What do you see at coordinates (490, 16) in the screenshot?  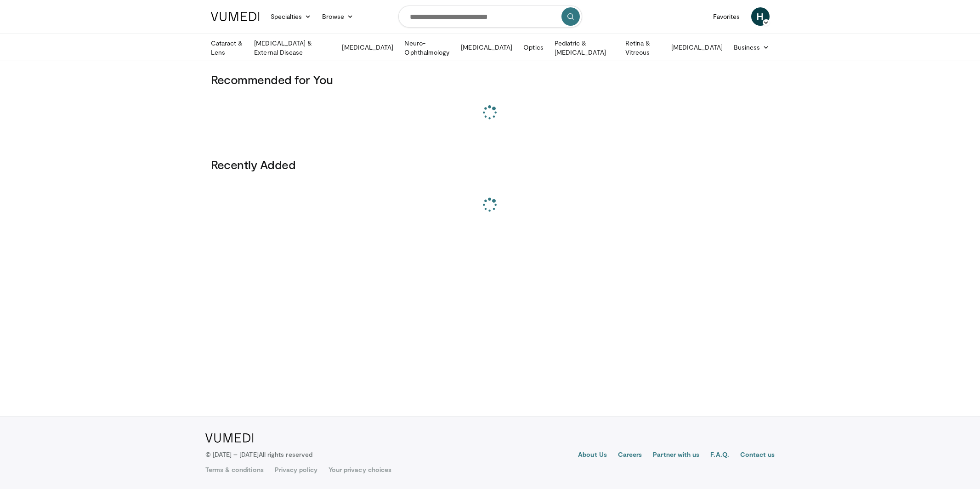 I see `input: Search topics, interventions` at bounding box center [490, 16].